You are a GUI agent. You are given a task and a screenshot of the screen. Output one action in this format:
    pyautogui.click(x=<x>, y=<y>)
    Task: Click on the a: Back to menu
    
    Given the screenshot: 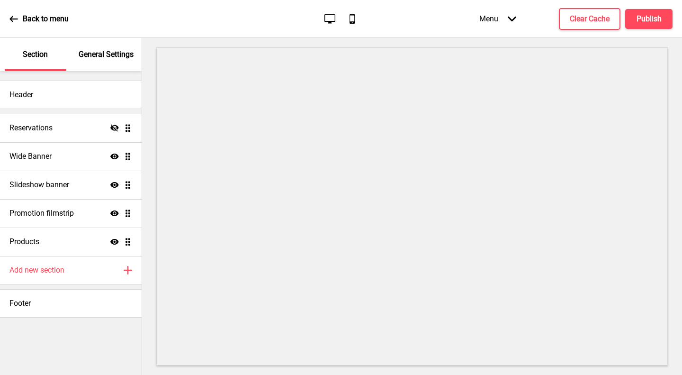 What is the action you would take?
    pyautogui.click(x=39, y=19)
    